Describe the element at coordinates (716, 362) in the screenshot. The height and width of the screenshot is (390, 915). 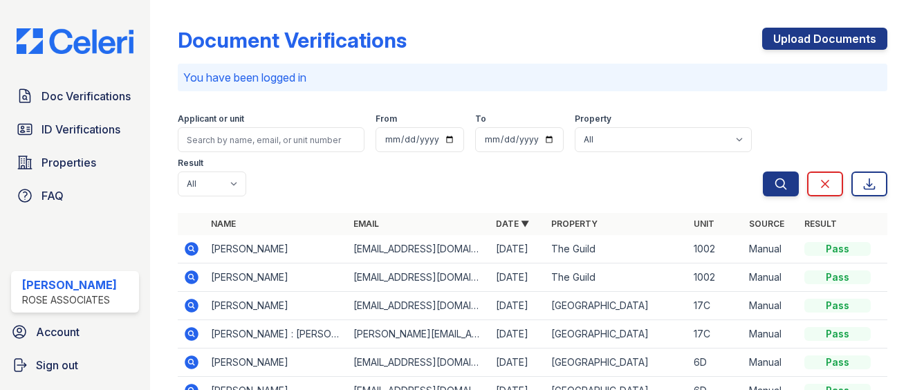
I see `td: 6D` at that location.